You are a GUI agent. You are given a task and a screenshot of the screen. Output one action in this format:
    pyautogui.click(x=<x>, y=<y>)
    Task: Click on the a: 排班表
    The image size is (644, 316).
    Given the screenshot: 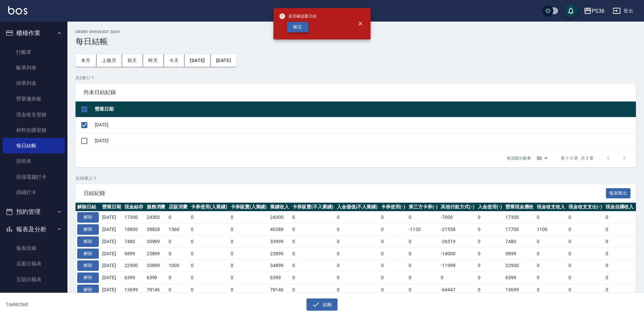 What is the action you would take?
    pyautogui.click(x=34, y=161)
    